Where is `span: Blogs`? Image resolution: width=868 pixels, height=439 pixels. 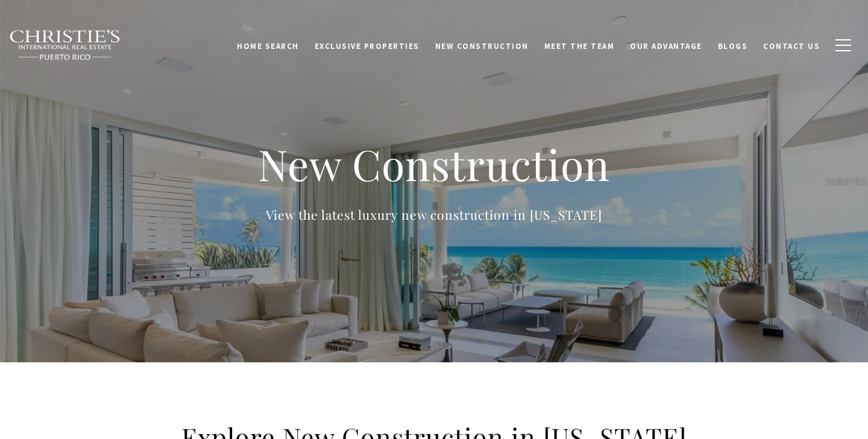
span: Blogs is located at coordinates (733, 44).